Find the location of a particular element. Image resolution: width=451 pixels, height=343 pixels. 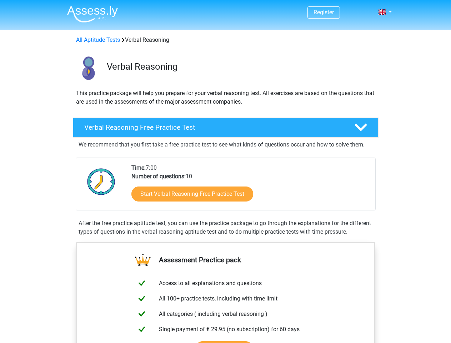

b: Time: is located at coordinates (139, 167).